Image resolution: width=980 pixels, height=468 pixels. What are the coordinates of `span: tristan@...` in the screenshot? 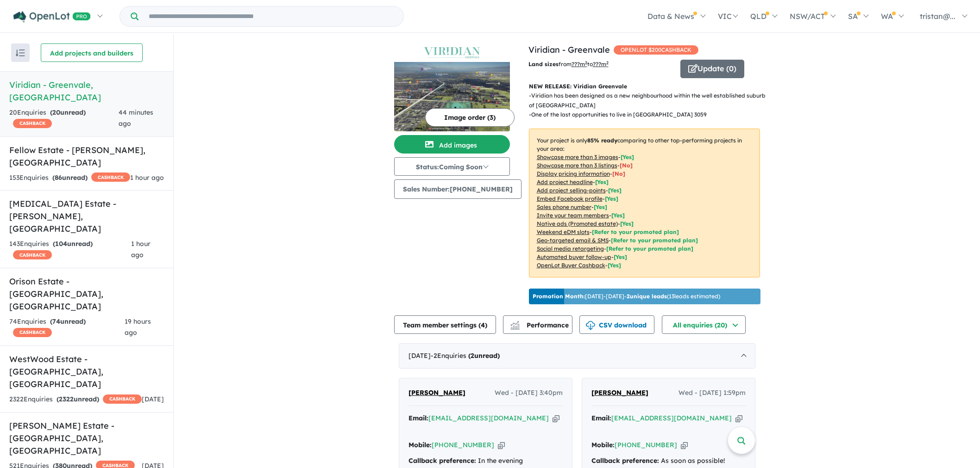 It's located at (938, 16).